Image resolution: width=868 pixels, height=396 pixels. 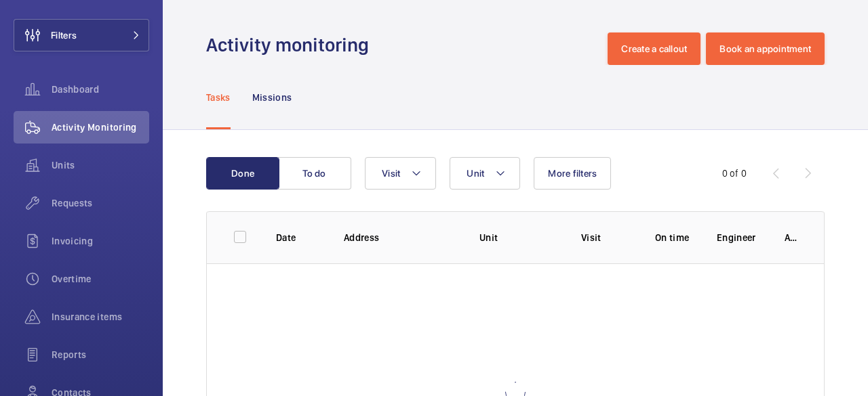 I want to click on span: Dashboard, so click(x=101, y=89).